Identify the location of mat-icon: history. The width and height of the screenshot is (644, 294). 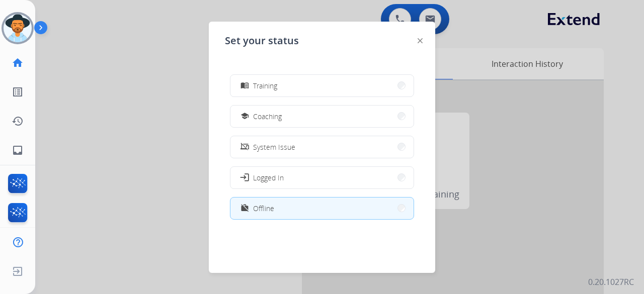
(18, 121).